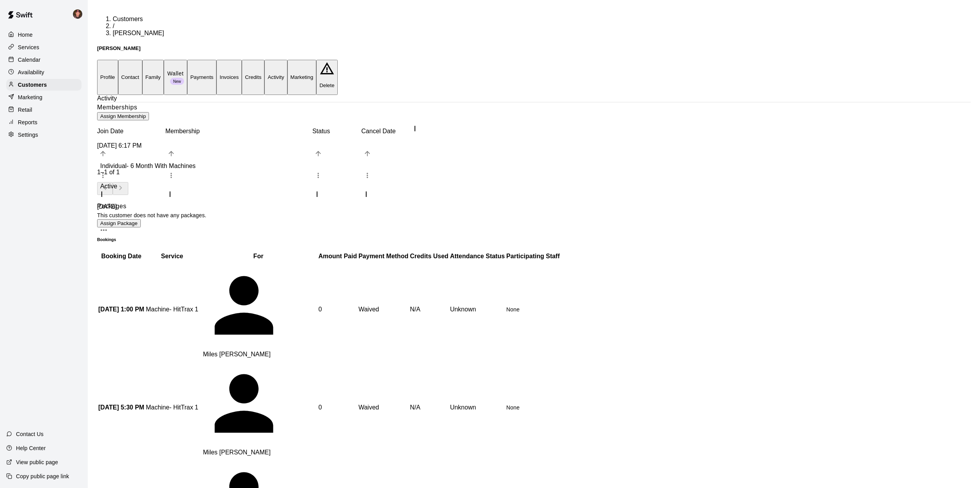 This screenshot has width=980, height=488. What do you see at coordinates (44, 110) in the screenshot?
I see `a: Retail` at bounding box center [44, 110].